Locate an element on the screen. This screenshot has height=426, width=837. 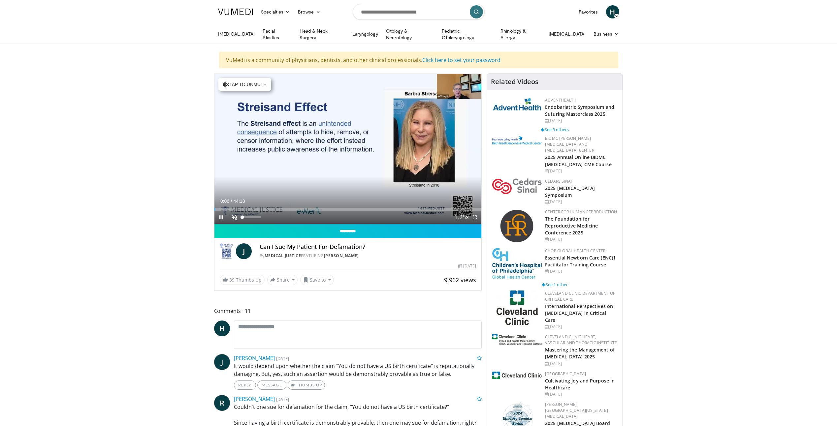
img: 1ef99228-8384-4f7a-af87-49a18d542794.png.150x105_q85_autocrop_double_scale_upscale_version-0.2.jpg is located at coordinates (517, 376).